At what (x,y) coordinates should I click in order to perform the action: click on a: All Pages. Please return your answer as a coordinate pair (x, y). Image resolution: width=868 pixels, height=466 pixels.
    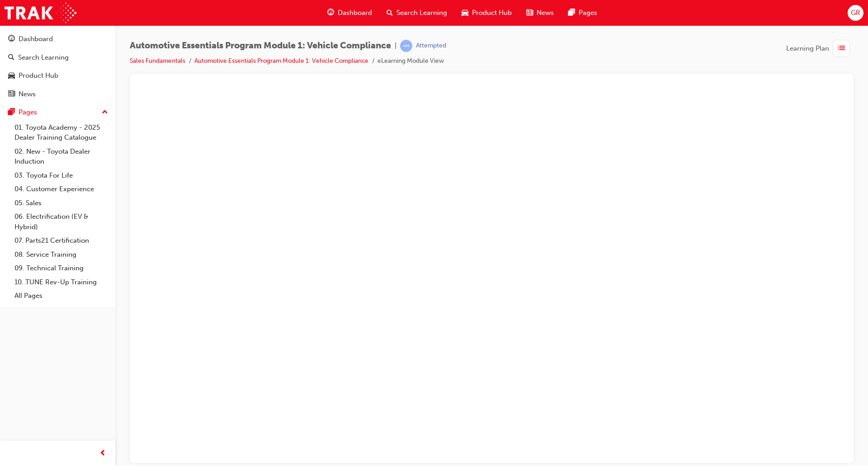
    Looking at the image, I should click on (61, 296).